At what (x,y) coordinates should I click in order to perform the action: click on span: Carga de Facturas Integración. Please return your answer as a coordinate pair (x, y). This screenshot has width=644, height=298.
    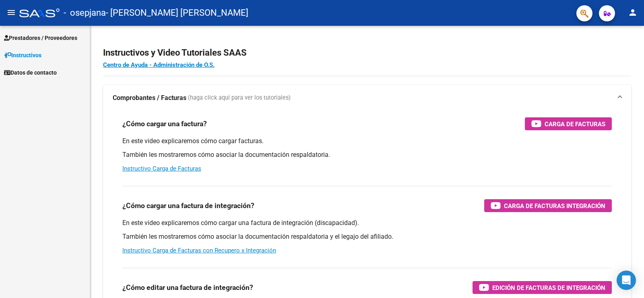
    Looking at the image, I should click on (555, 205).